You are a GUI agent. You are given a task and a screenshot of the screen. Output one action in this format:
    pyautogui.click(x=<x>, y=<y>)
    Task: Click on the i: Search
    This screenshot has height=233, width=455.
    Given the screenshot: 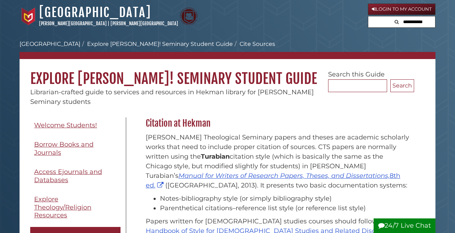 What is the action you would take?
    pyautogui.click(x=397, y=22)
    